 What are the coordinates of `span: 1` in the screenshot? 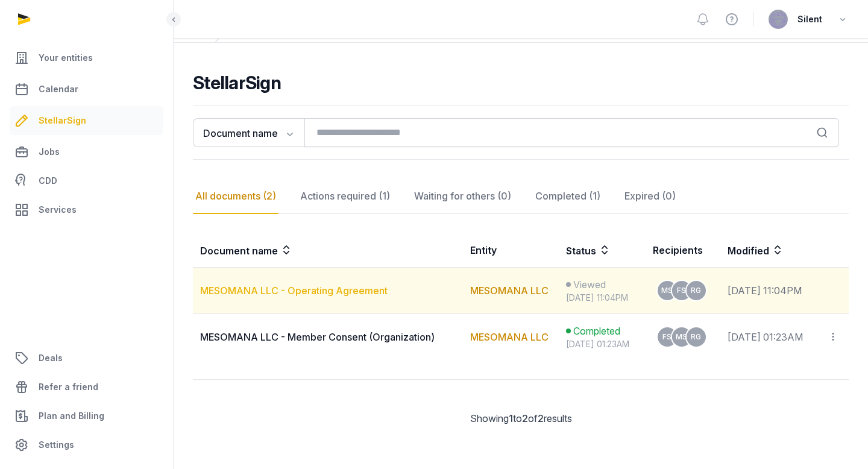 It's located at (511, 419).